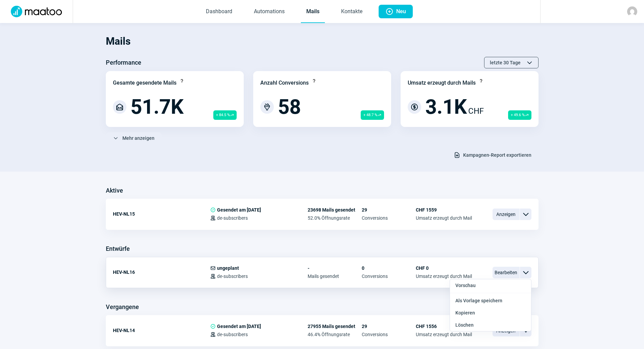 The height and width of the screenshot is (349, 644). Describe the element at coordinates (219, 12) in the screenshot. I see `a: Dashboard` at that location.